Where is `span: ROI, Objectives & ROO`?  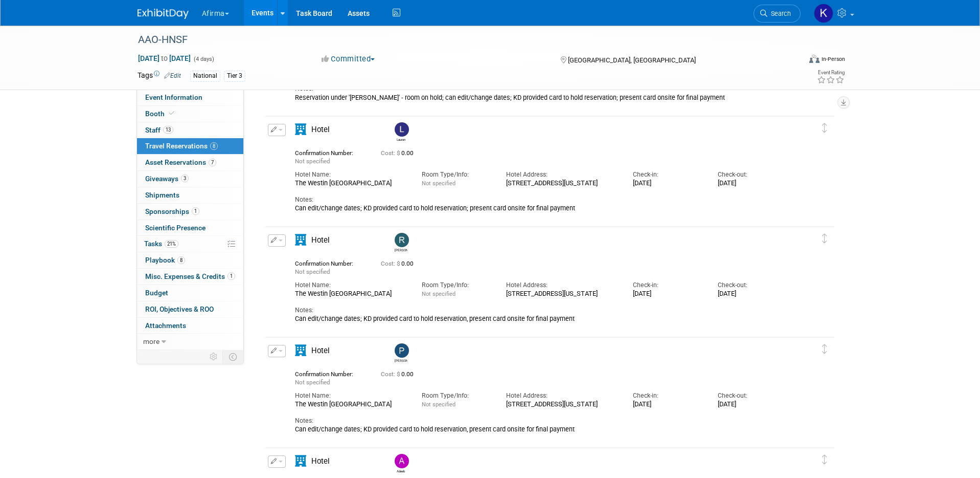
span: ROI, Objectives & ROO is located at coordinates (180, 309).